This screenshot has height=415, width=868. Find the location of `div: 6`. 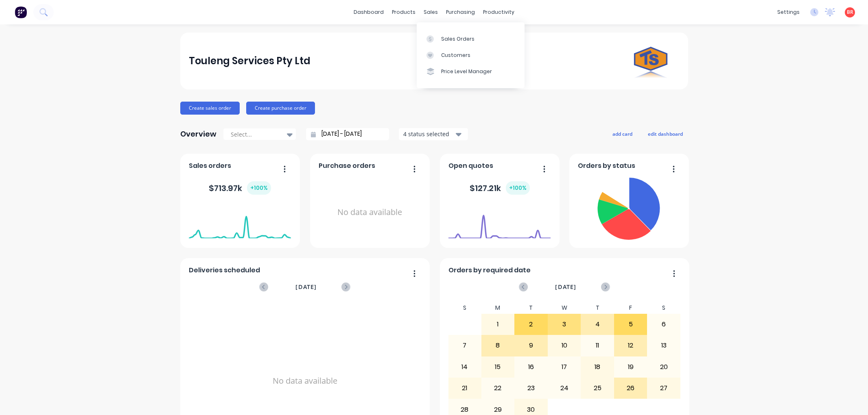

div: 6 is located at coordinates (664, 324).